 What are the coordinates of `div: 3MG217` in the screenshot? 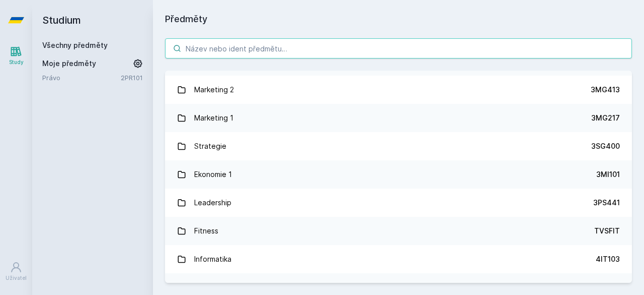 It's located at (605, 118).